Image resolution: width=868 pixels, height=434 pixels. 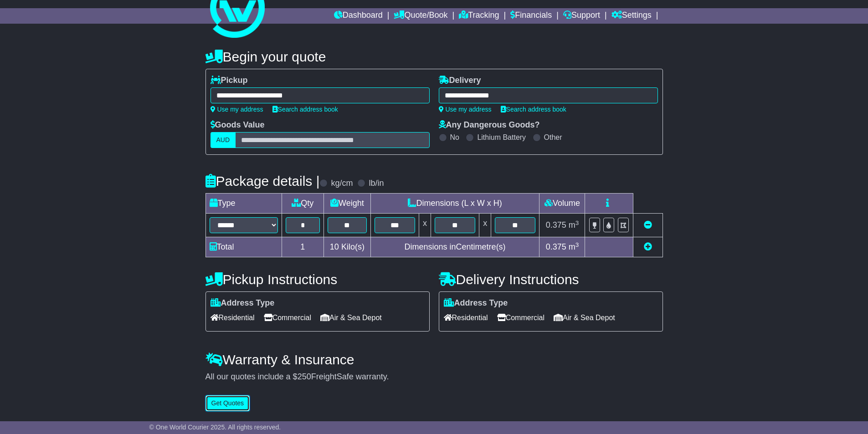 I want to click on label: Pickup, so click(x=229, y=81).